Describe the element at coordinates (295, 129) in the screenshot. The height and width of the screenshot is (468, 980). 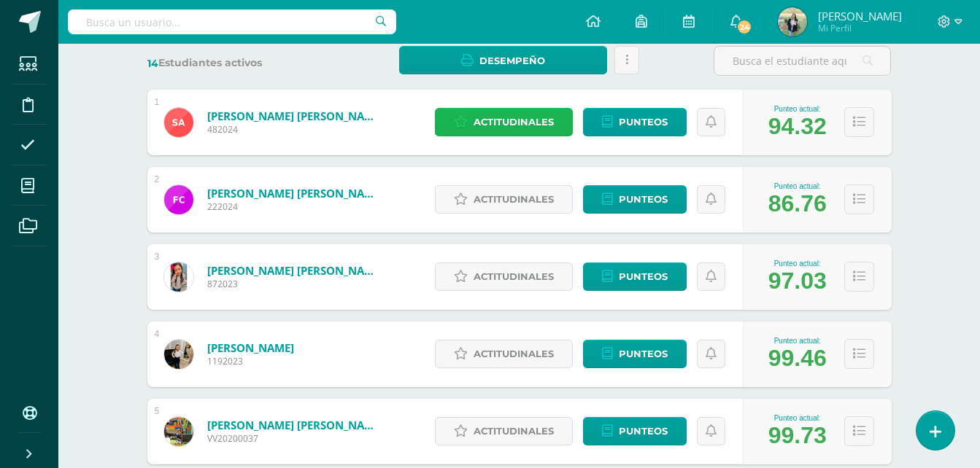
I see `span: 482024` at that location.